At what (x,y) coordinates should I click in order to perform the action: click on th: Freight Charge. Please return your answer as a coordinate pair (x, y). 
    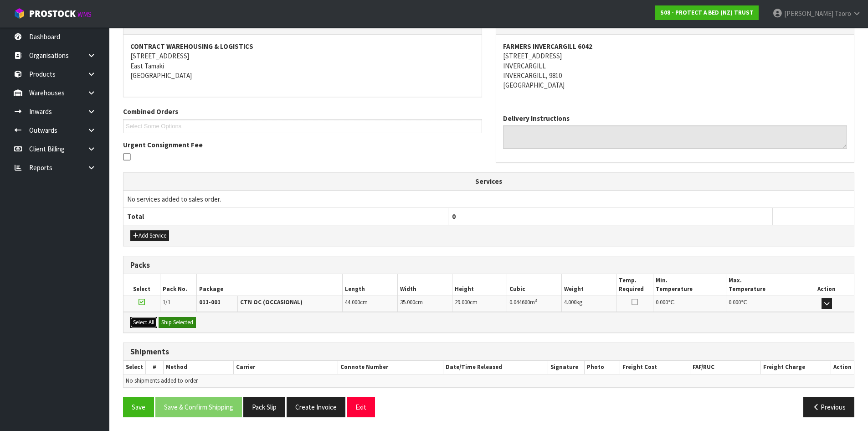
    Looking at the image, I should click on (796, 367).